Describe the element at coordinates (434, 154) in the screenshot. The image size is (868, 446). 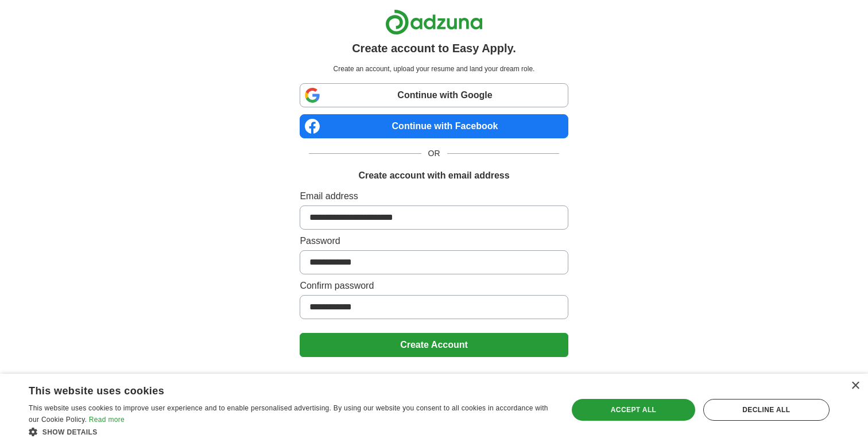
I see `span: OR` at that location.